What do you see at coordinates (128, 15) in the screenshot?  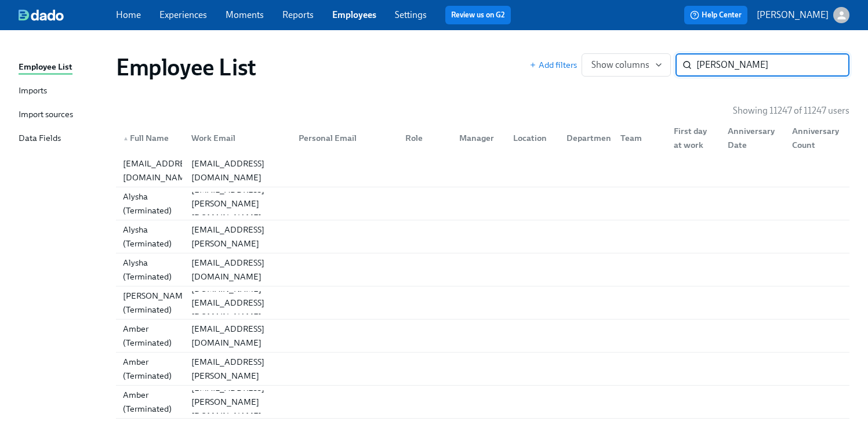 I see `a: Home` at bounding box center [128, 15].